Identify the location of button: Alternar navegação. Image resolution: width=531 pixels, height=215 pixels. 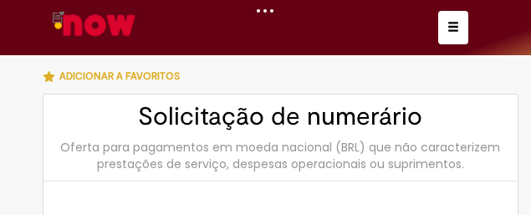
(454, 28).